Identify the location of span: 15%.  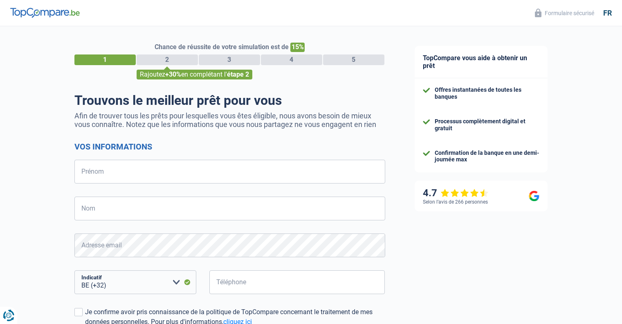
(297, 47).